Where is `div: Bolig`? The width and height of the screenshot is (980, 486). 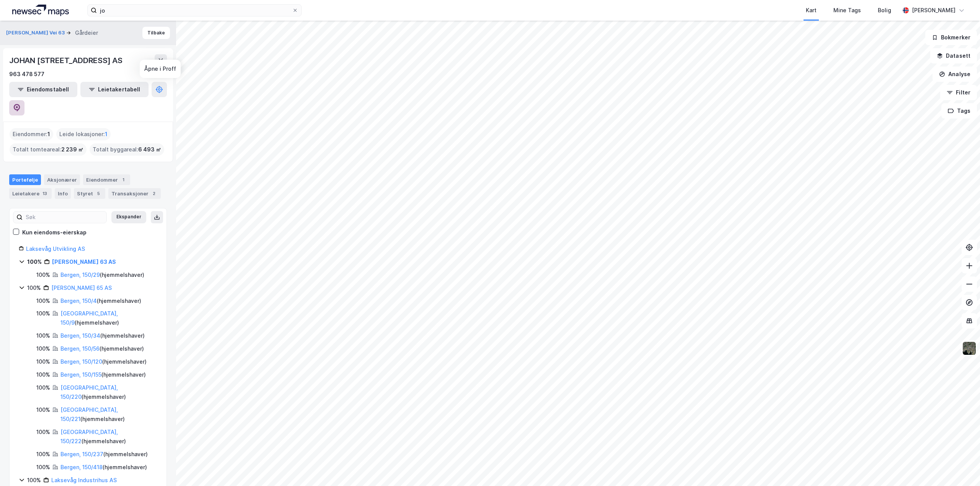
div: Bolig is located at coordinates (884, 11).